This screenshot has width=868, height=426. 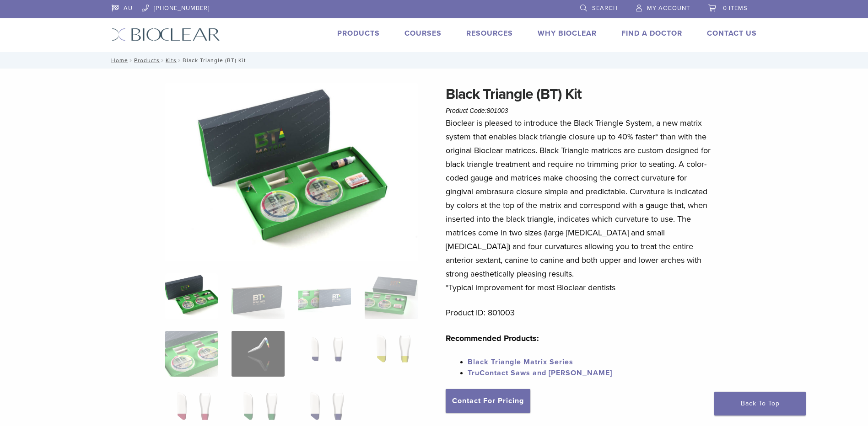 What do you see at coordinates (497, 111) in the screenshot?
I see `span: 801003` at bounding box center [497, 111].